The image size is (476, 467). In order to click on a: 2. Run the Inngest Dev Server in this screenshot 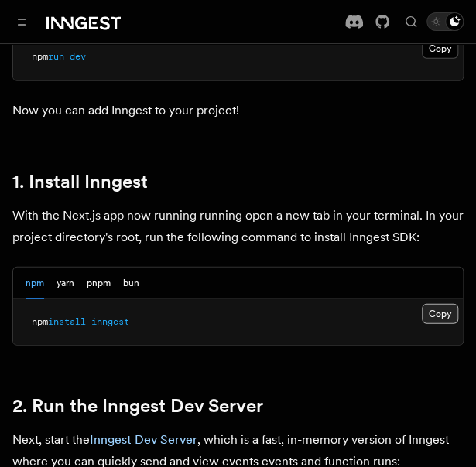, I will do `click(138, 407)`.